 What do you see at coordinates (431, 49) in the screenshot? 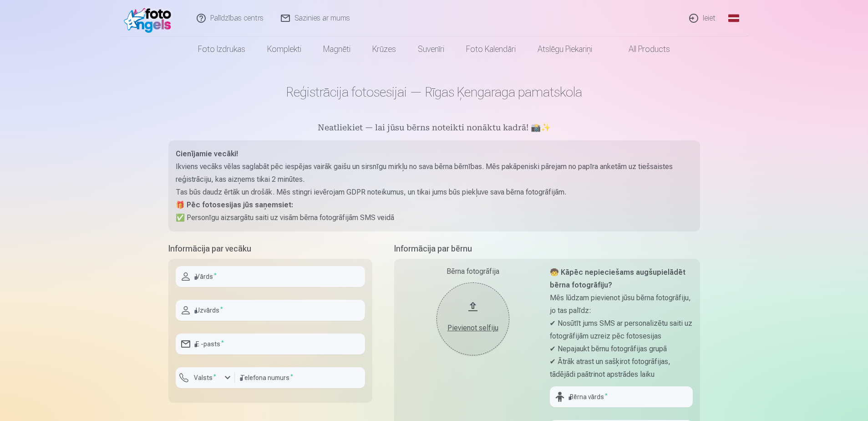
I see `a: Suvenīri` at bounding box center [431, 49].